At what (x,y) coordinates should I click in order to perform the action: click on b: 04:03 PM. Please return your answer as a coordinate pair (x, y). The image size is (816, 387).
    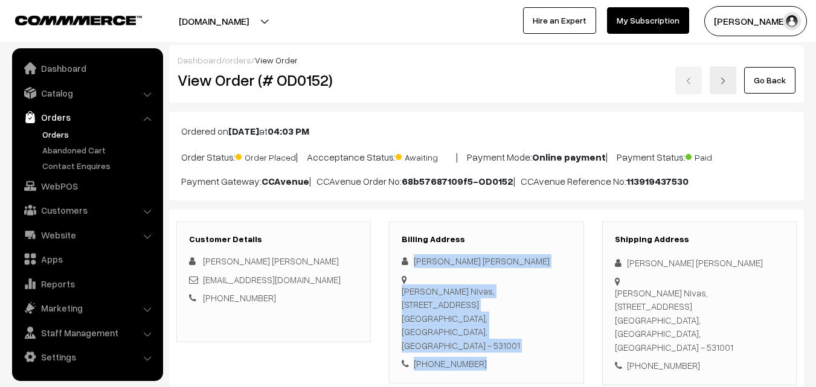
    Looking at the image, I should click on (288, 131).